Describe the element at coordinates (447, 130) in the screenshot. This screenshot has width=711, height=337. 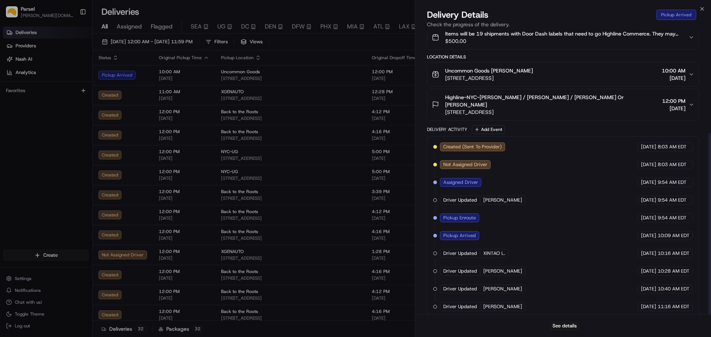
I see `div: Delivery Activity` at that location.